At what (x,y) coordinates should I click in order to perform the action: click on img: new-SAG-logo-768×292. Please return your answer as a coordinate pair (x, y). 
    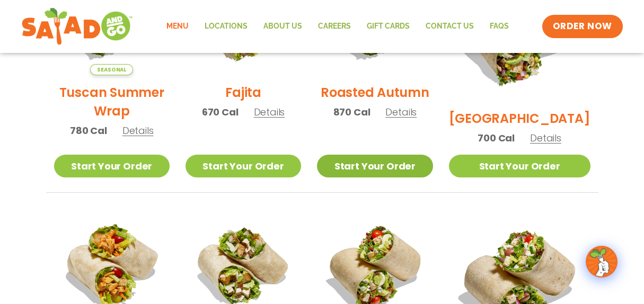
    Looking at the image, I should click on (77, 27).